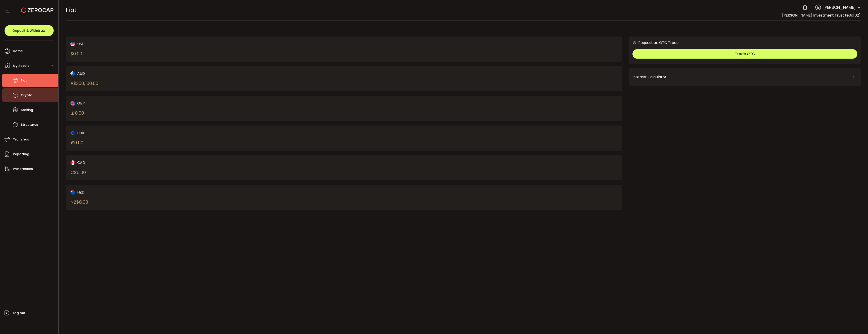  Describe the element at coordinates (193, 74) in the screenshot. I see `div: AUD` at that location.